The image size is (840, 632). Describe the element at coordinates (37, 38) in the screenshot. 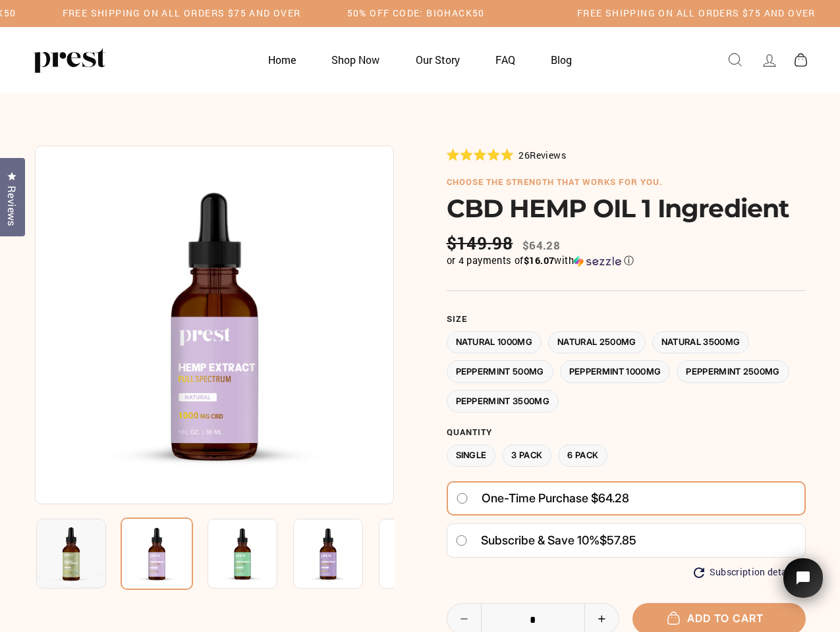

I see `button: Open chat widget` at that location.